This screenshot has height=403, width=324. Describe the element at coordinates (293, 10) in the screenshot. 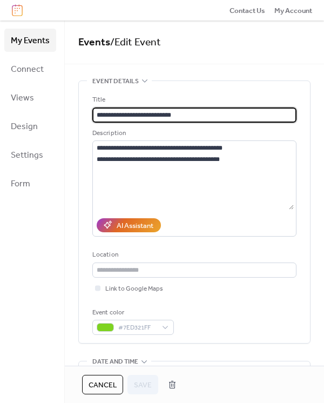

I see `a: My Account` at that location.